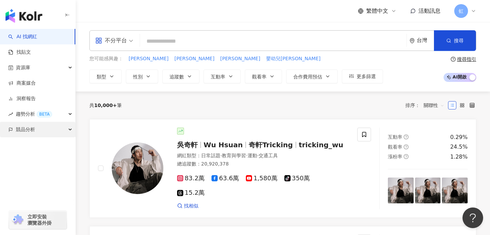  I want to click on div: 不分平台, so click(111, 41).